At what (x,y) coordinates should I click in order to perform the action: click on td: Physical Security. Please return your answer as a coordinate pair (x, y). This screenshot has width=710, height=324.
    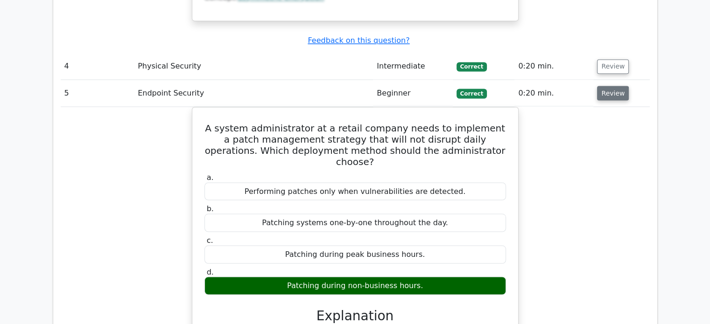
    Looking at the image, I should click on (253, 66).